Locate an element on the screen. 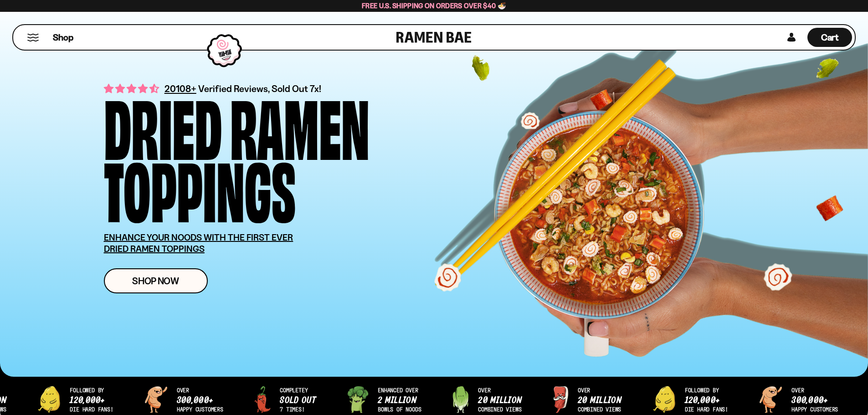 The height and width of the screenshot is (415, 868). a: Shop Now is located at coordinates (156, 281).